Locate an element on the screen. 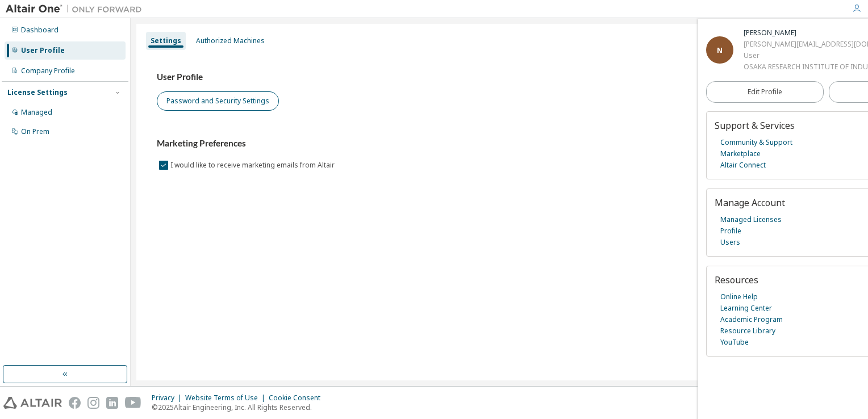  a: Profile is located at coordinates (731, 231).